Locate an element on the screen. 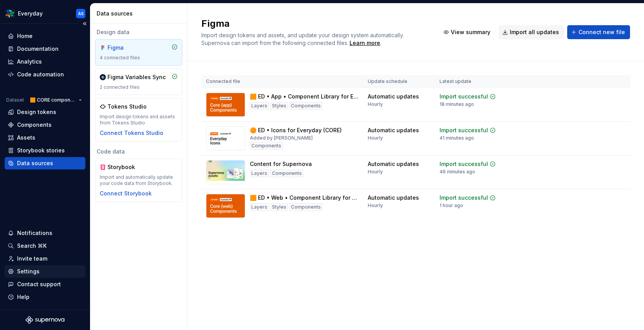 This screenshot has width=644, height=330. button: Help is located at coordinates (45, 297).